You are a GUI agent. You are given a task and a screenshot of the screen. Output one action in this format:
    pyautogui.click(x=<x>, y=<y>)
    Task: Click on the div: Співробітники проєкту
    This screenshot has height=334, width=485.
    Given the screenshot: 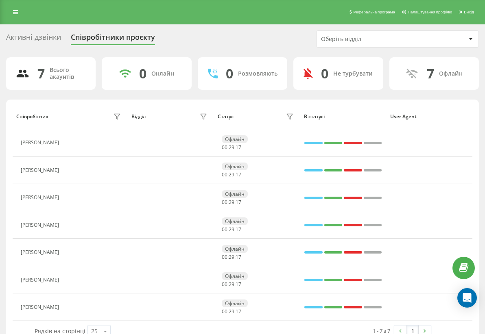 What is the action you would take?
    pyautogui.click(x=113, y=39)
    